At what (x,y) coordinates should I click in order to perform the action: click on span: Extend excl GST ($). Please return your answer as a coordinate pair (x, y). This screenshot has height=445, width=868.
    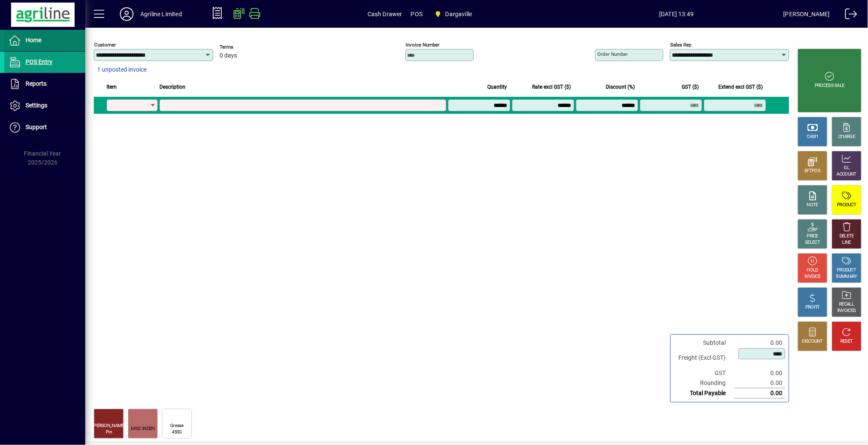
    Looking at the image, I should click on (741, 87).